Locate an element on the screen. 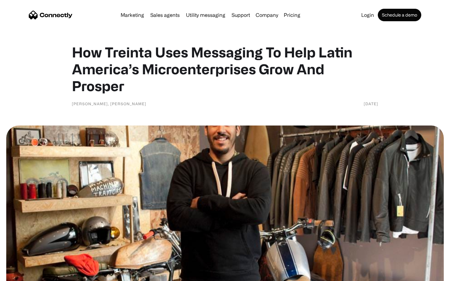 This screenshot has width=450, height=281. div: Company is located at coordinates (267, 15).